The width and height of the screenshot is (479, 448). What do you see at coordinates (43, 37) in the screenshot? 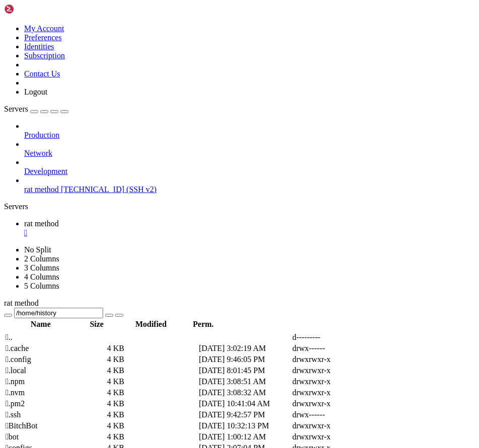
I see `a: Preferences` at bounding box center [43, 37].